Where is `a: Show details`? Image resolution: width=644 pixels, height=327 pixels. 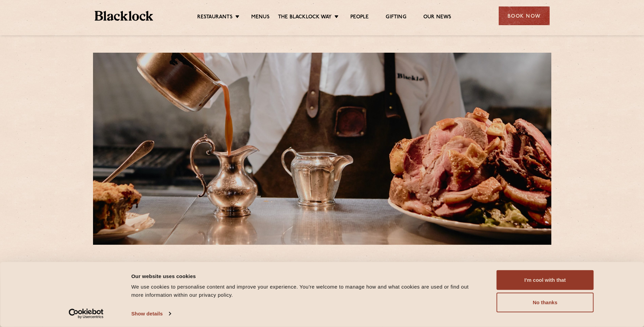
a: Show details is located at coordinates (151, 314).